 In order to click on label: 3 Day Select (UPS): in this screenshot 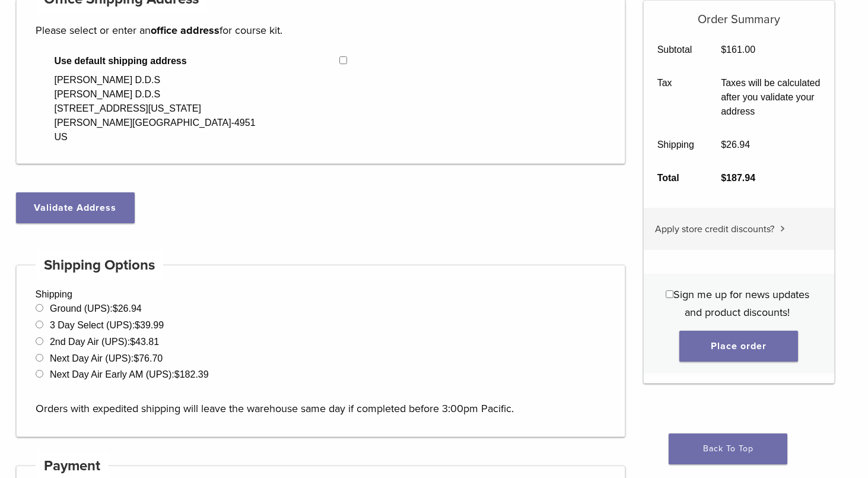, I will do `click(106, 325)`.